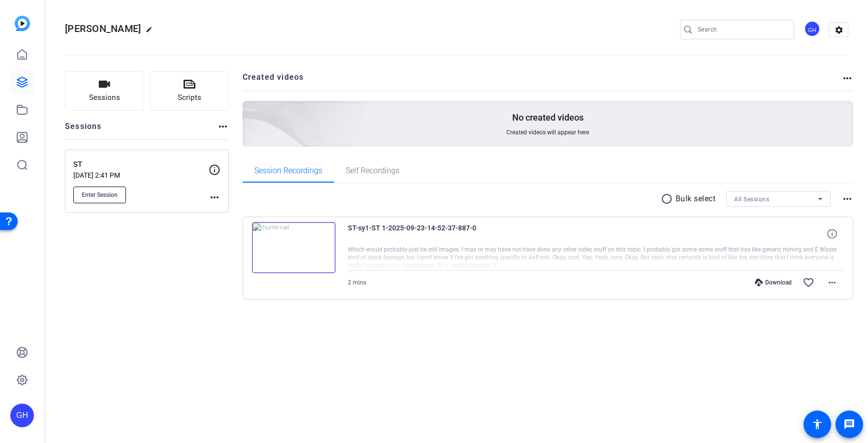 The image size is (868, 443). What do you see at coordinates (189, 91) in the screenshot?
I see `button: Scripts` at bounding box center [189, 91].